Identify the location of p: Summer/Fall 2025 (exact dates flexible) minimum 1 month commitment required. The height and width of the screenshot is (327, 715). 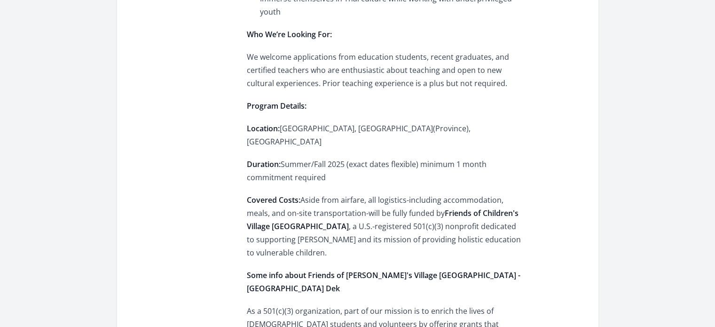
(384, 171).